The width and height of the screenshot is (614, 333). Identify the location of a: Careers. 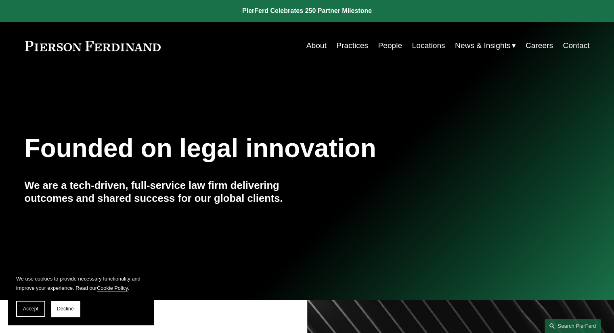
(539, 46).